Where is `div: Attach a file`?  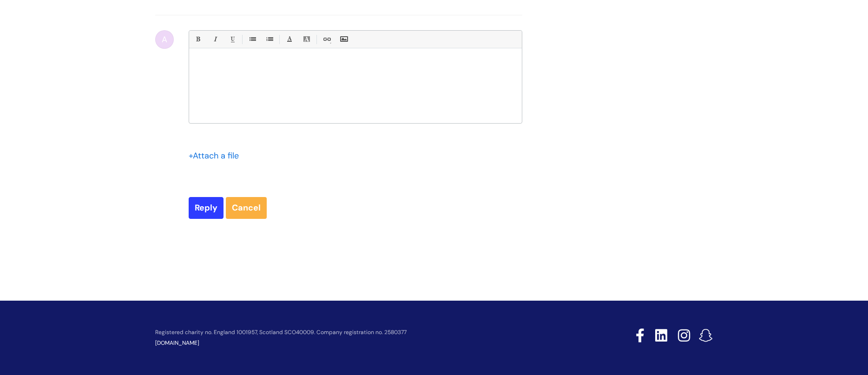 div: Attach a file is located at coordinates (217, 156).